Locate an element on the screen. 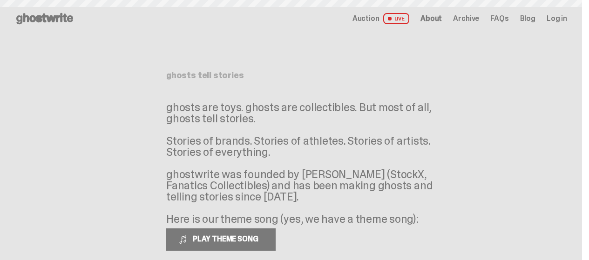  p: ghosts are toys. ghosts are collectibles. But most of all, ghosts tell stories. Stories of brands... is located at coordinates (306, 163).